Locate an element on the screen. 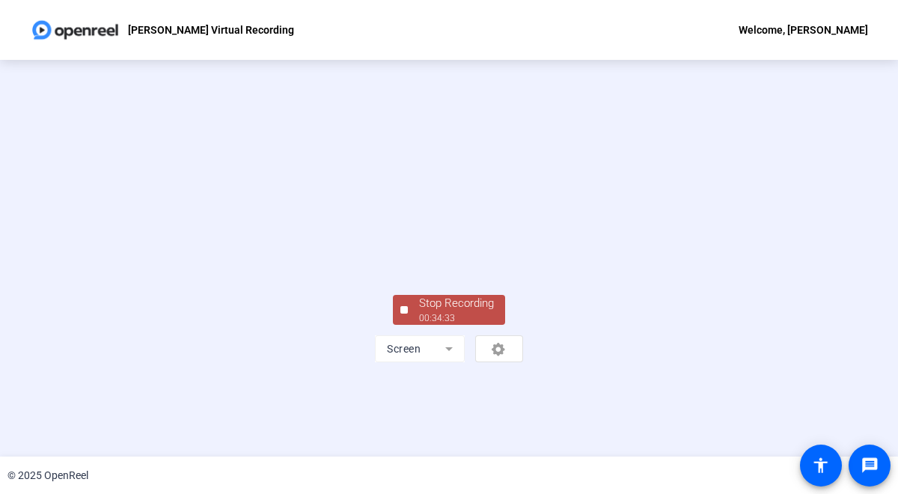  button: Stop Recording00:34:33 is located at coordinates (449, 310).